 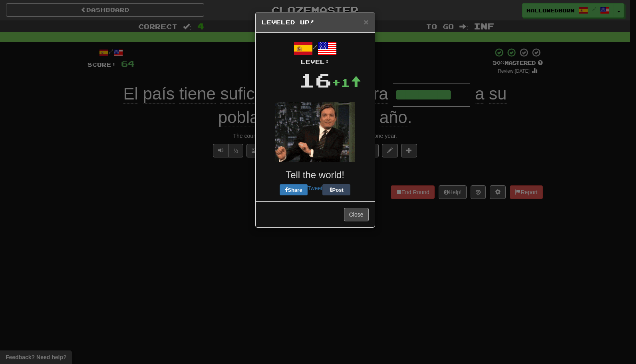 I want to click on h5: Leveled Up!, so click(x=315, y=22).